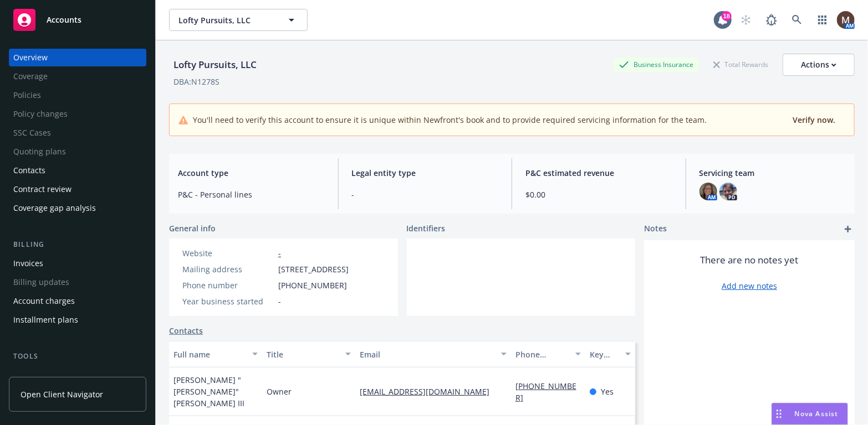  Describe the element at coordinates (216, 354) in the screenshot. I see `button: Full name` at that location.